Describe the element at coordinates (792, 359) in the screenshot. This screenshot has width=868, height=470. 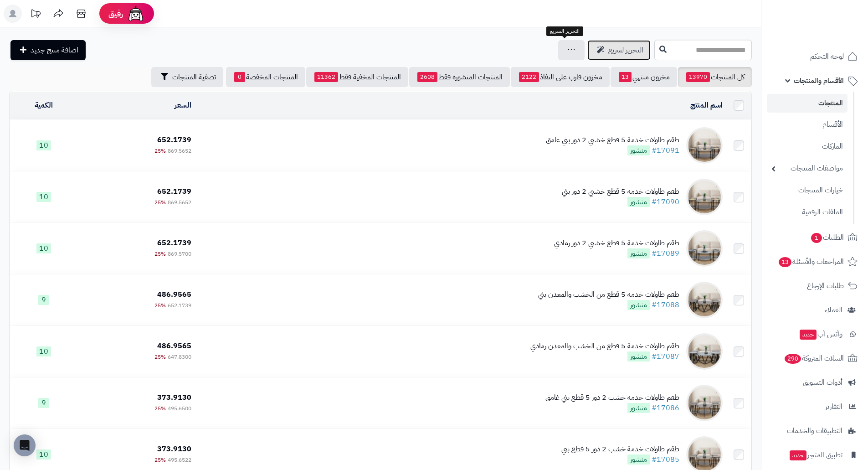
I see `span: 290` at that location.